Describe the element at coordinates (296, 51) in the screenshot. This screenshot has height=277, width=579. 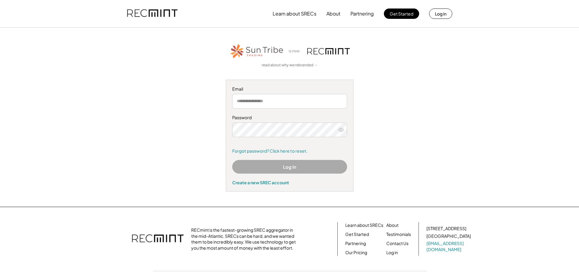
I see `div: is now` at that location.